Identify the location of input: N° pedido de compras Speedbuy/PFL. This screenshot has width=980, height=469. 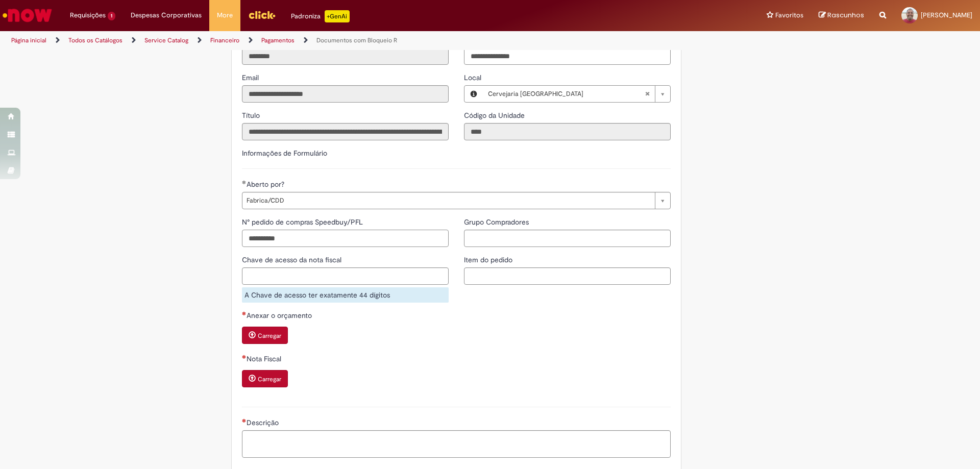
(345, 239).